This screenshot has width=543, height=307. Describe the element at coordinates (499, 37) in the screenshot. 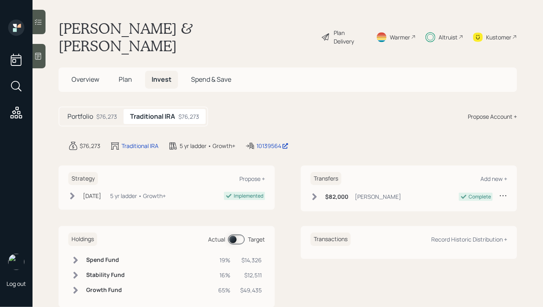

I see `div: Kustomer` at that location.